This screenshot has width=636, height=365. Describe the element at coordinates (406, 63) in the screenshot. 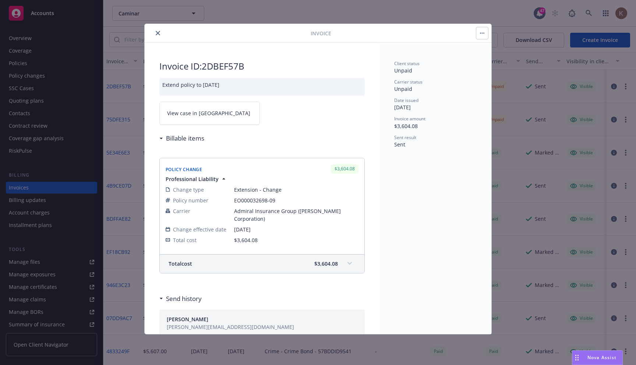

I see `span: Client status` at that location.